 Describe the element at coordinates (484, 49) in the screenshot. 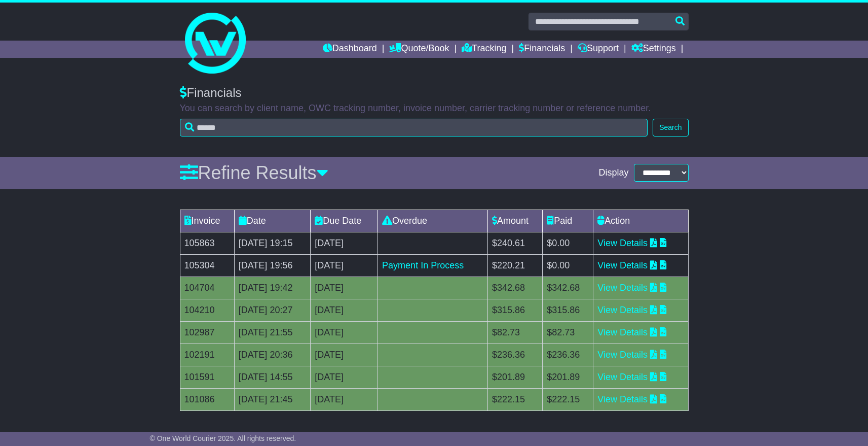

I see `a: Tracking` at that location.